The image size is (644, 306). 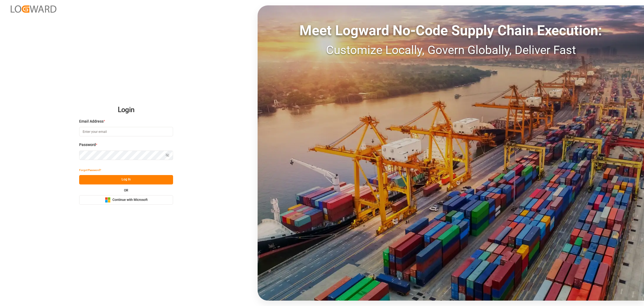 I want to click on button: Forgot Password?, so click(x=90, y=170).